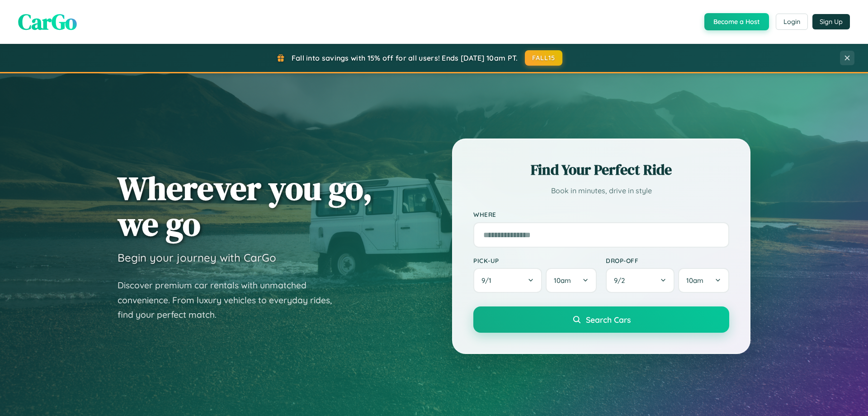  I want to click on button: Search Cars, so click(601, 319).